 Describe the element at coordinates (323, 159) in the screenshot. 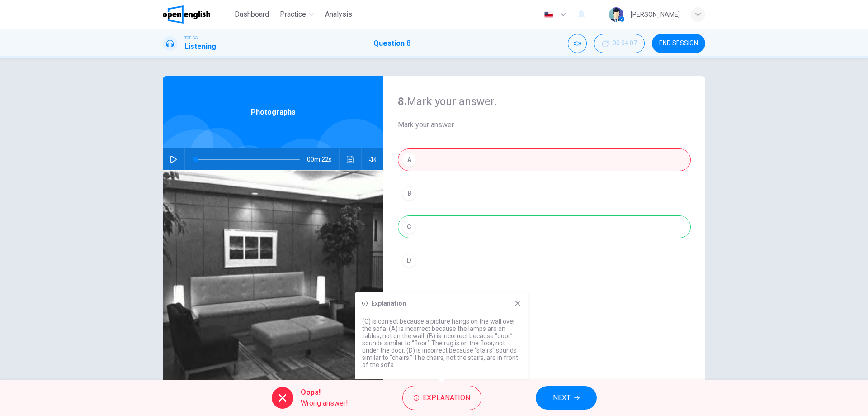

I see `span: 00m 22s` at that location.